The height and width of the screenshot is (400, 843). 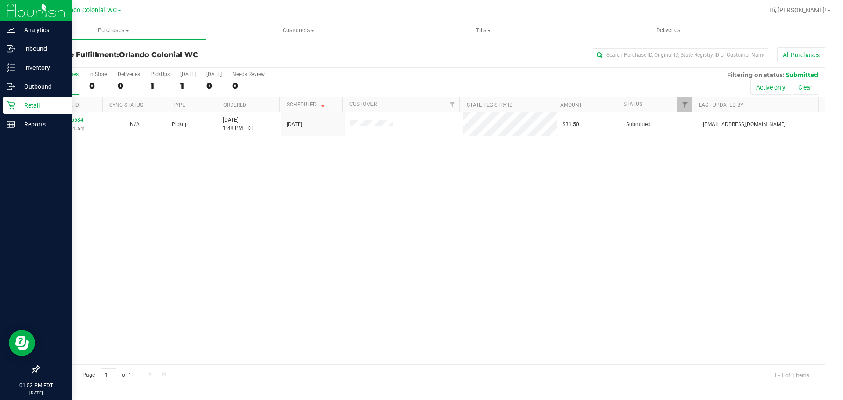 I want to click on p: Analytics, so click(x=42, y=30).